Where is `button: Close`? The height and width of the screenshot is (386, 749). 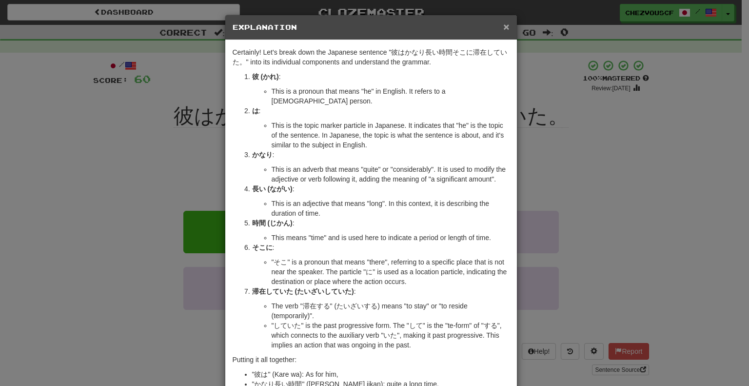 button: Close is located at coordinates (506, 26).